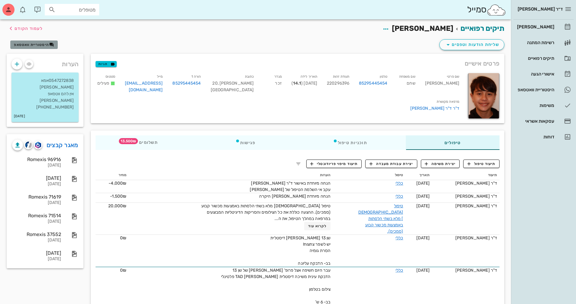  What do you see at coordinates (231, 175) in the screenshot?
I see `th: הערות` at bounding box center [231, 175].